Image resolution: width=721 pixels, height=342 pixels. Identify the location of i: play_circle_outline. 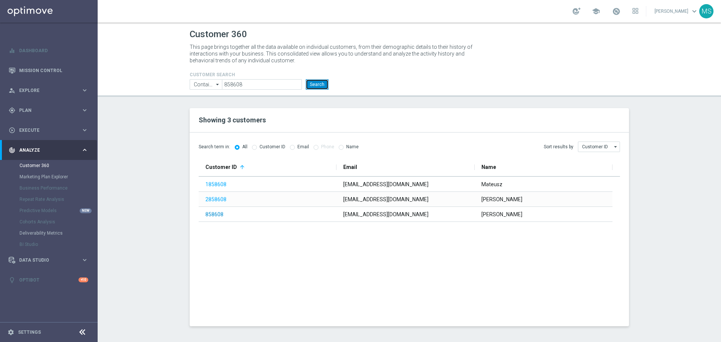
(12, 130).